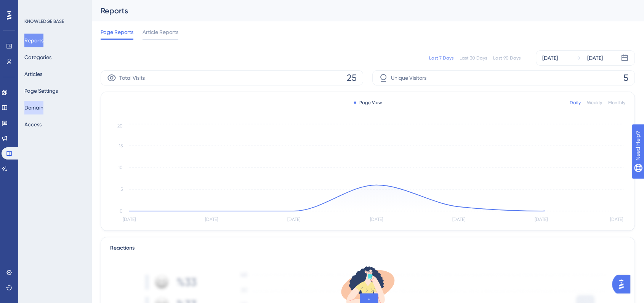  I want to click on tspan: 10, so click(120, 168).